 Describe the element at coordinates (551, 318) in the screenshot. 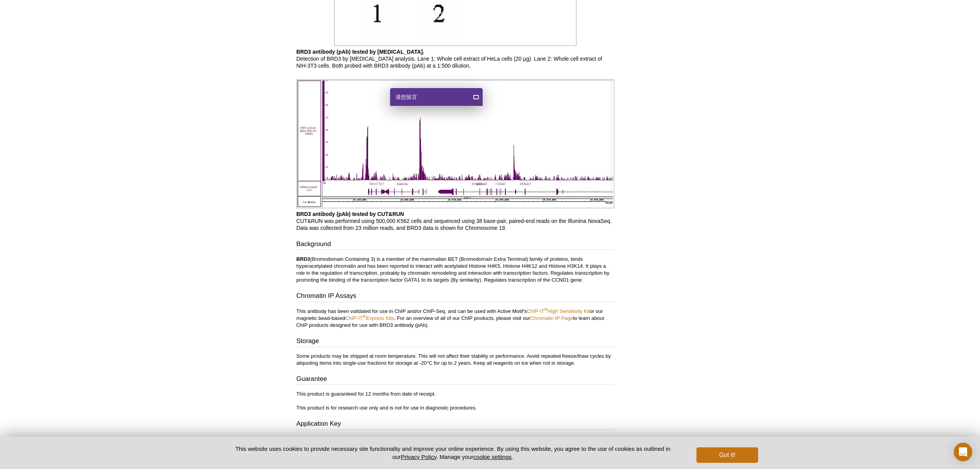

I see `a: Chromatin IP Page` at that location.